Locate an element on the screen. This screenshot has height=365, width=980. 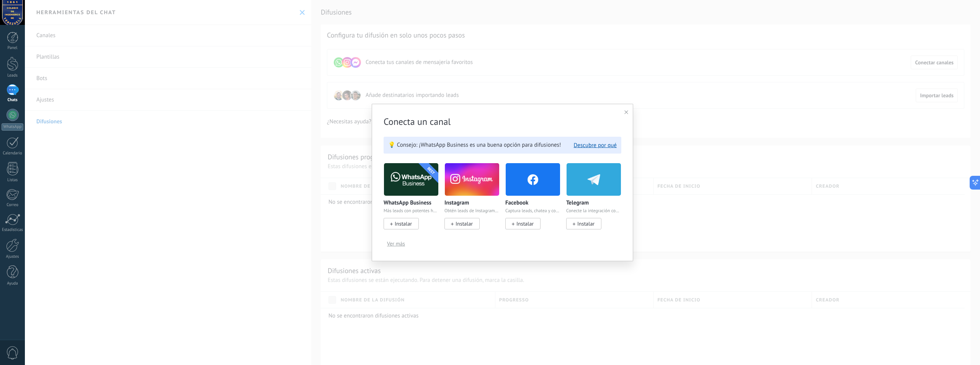
div: WhatsApp is located at coordinates (12, 127).